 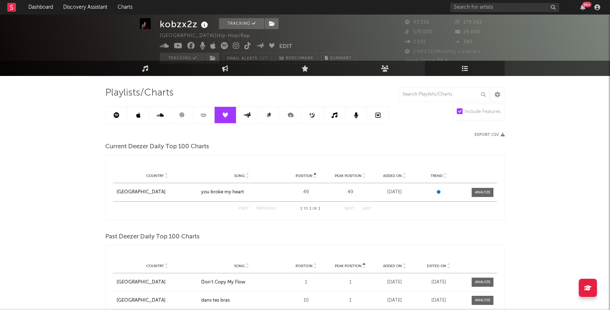 What do you see at coordinates (483, 112) in the screenshot?
I see `div: Include Features` at bounding box center [483, 112].